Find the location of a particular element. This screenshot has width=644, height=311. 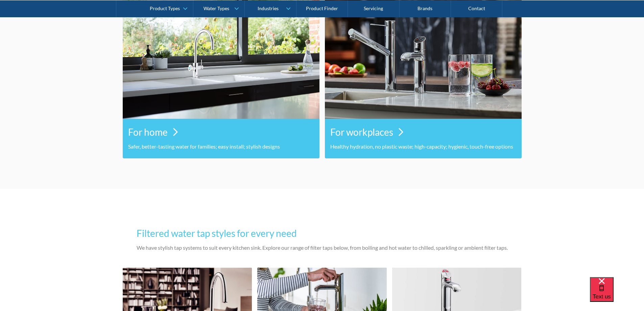

p: Healthy hydration, no plastic waste; high-capacity; hygienic, touch-free options is located at coordinates (423, 146).